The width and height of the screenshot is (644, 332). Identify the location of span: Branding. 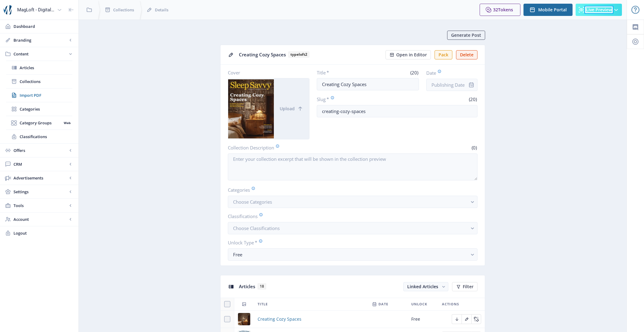
(41, 40).